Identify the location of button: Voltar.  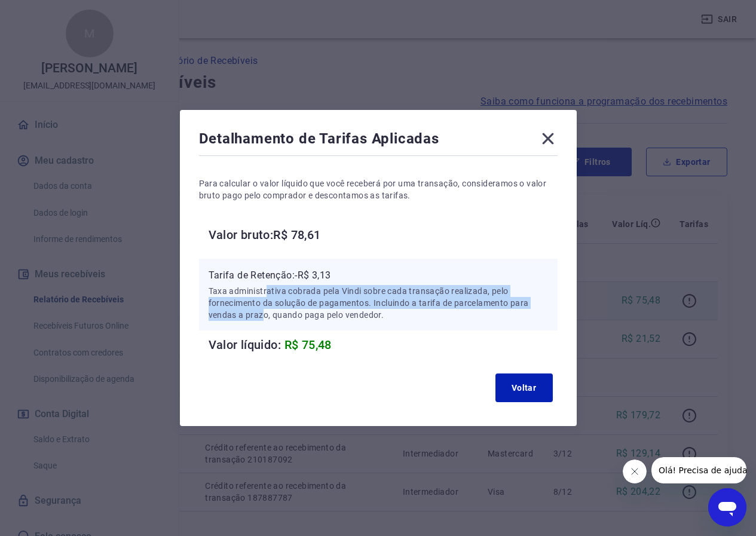
(524, 387).